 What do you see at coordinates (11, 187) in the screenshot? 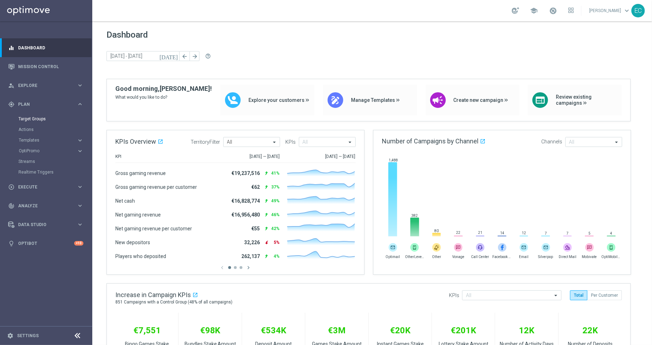
I see `i: play_circle_outline` at bounding box center [11, 187].